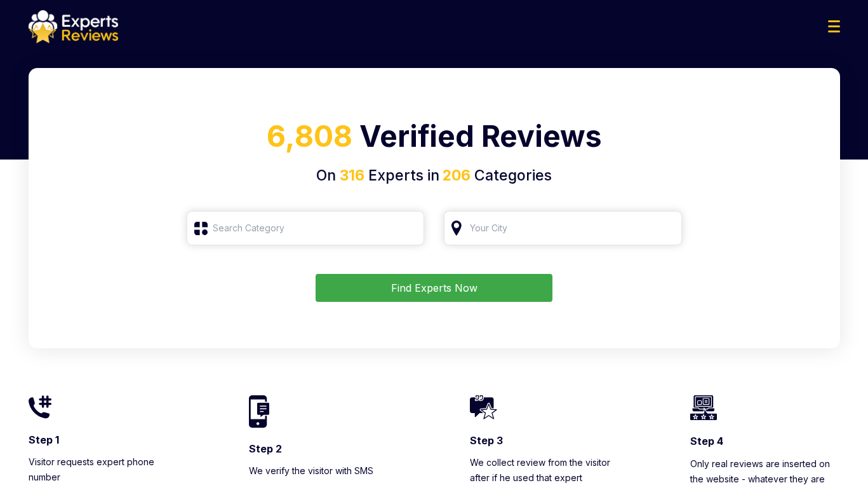  I want to click on p: We verify the visitor with SMS, so click(324, 471).